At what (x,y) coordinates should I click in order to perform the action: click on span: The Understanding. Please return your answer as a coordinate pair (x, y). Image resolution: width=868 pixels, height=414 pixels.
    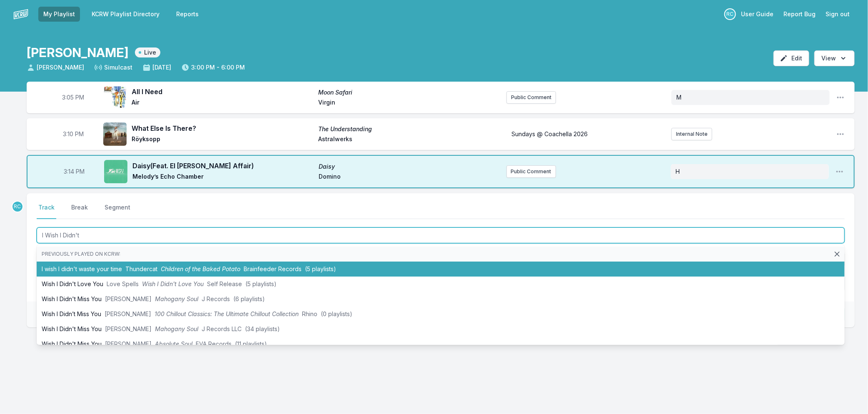
    Looking at the image, I should click on (409, 129).